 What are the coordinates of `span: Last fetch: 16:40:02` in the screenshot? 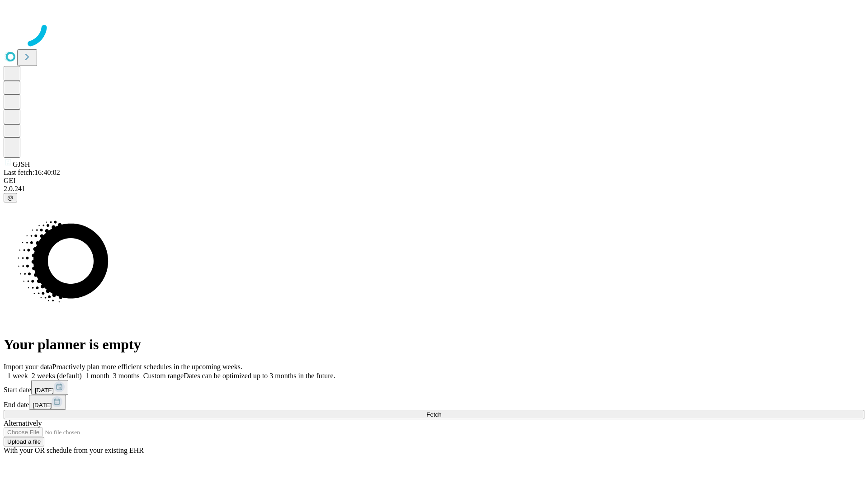 It's located at (31, 173).